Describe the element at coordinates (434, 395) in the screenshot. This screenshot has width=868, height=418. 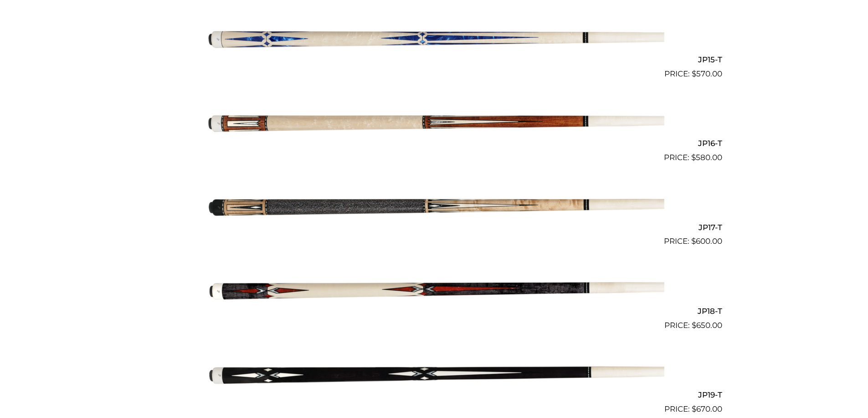
I see `h2: JP19-T` at that location.